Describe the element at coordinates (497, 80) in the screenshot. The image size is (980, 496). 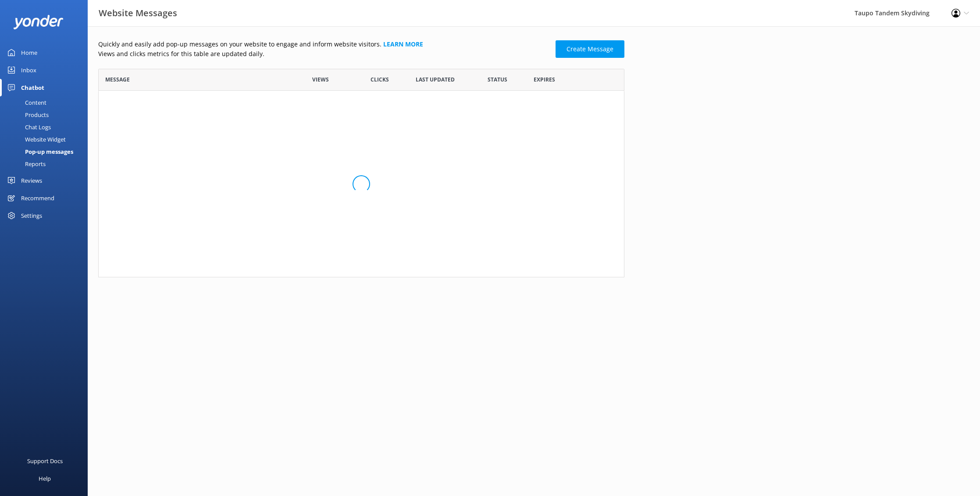
I see `span: Status` at that location.